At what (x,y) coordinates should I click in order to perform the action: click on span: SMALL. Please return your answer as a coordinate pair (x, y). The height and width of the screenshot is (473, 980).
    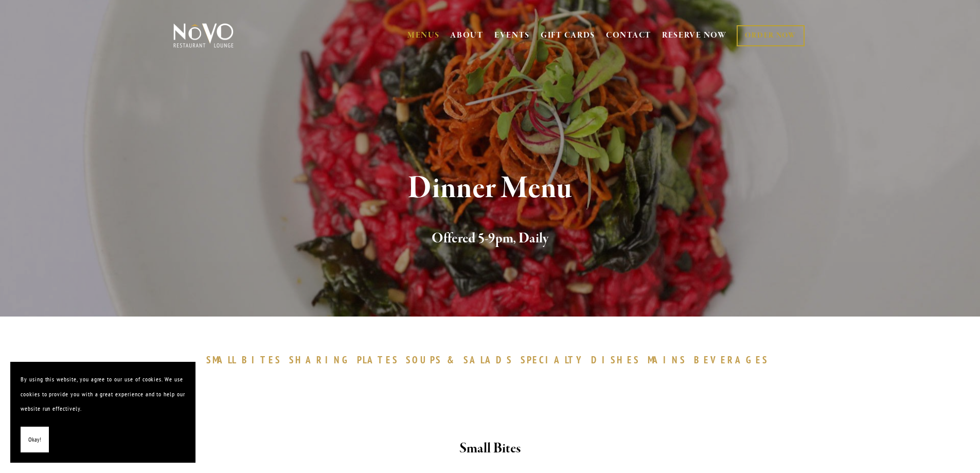
    Looking at the image, I should click on (222, 360).